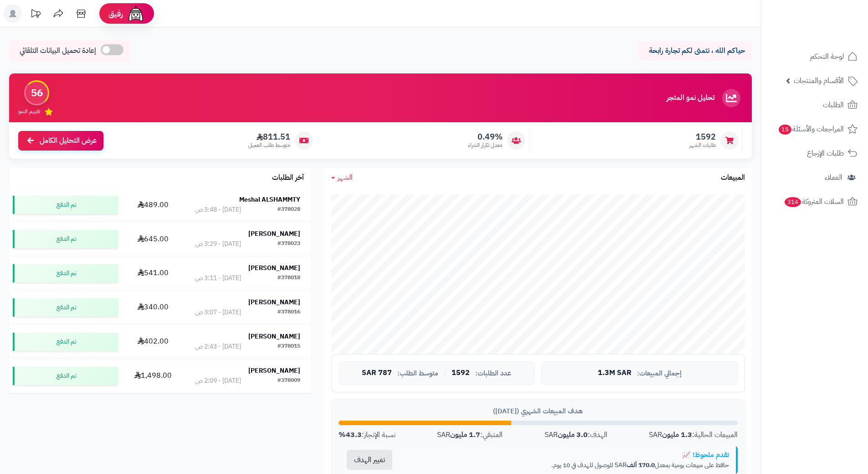 The image size is (868, 474). Describe the element at coordinates (810, 129) in the screenshot. I see `span: المراجعات والأسئلة` at that location.